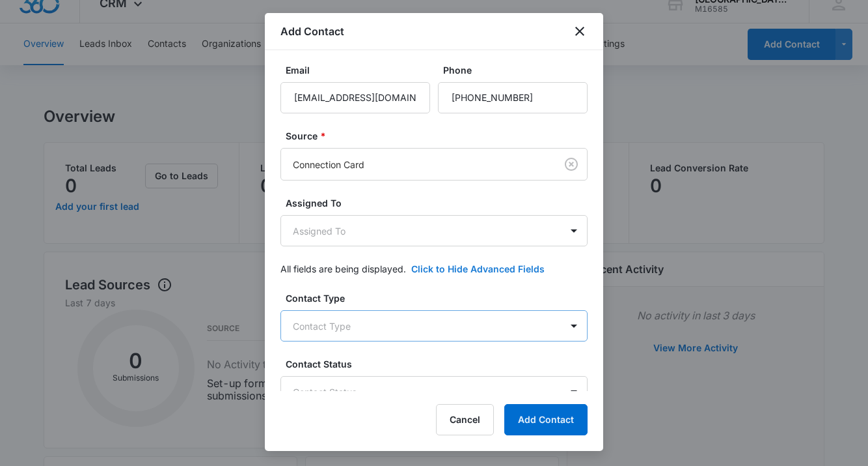 The image size is (868, 466). I want to click on label: Email, so click(360, 70).